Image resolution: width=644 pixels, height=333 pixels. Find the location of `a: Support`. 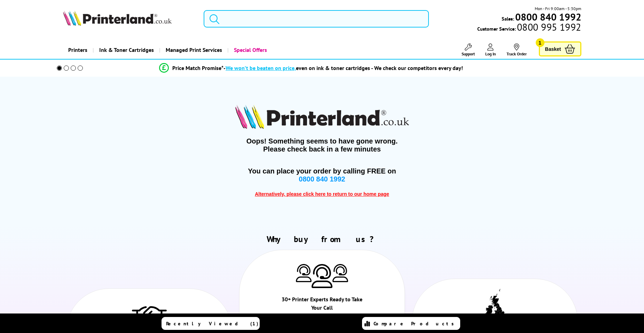

a: Support is located at coordinates (468, 50).